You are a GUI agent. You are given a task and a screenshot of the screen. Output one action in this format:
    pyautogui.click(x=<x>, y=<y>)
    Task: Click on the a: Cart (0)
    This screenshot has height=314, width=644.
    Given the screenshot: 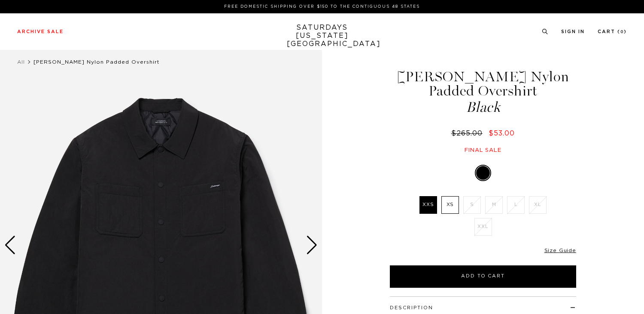 What is the action you would take?
    pyautogui.click(x=612, y=32)
    